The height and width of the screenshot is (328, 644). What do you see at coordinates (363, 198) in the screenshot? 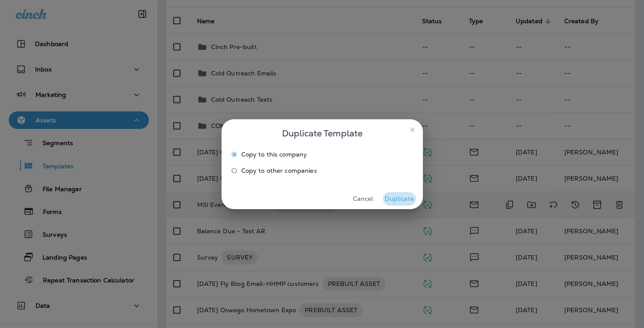
I see `button: Cancel` at bounding box center [363, 198].